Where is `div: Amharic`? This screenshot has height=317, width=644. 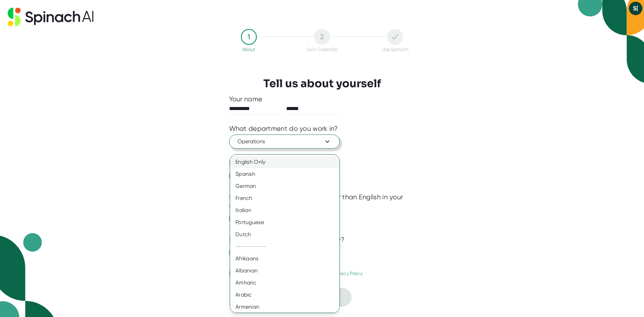
div: Amharic is located at coordinates (287, 283).